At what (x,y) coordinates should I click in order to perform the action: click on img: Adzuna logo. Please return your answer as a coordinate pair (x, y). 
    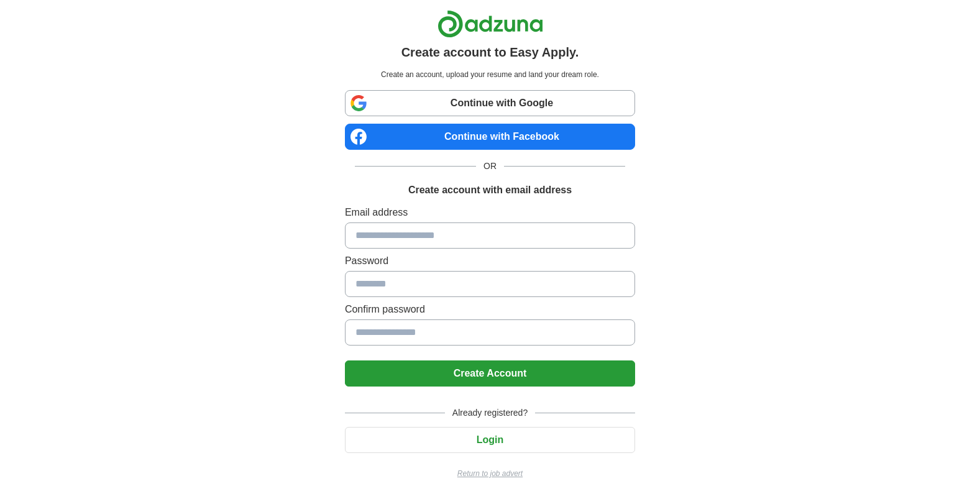
    Looking at the image, I should click on (490, 23).